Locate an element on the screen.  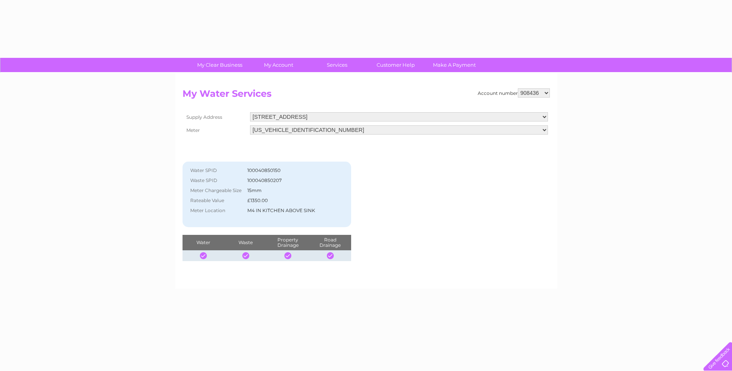
th: Meter Chargeable Size is located at coordinates (216, 191).